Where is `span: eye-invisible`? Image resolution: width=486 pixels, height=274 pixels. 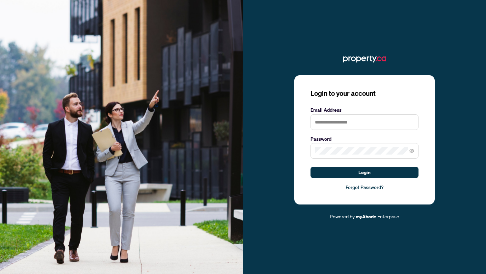
span: eye-invisible is located at coordinates (411, 151).